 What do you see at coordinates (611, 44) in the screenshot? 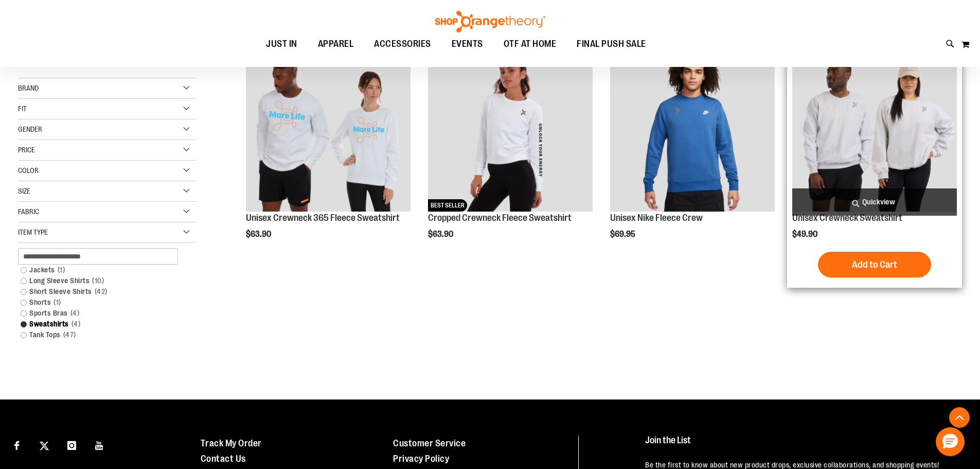
I see `span: FINAL PUSH SALE` at bounding box center [611, 44].